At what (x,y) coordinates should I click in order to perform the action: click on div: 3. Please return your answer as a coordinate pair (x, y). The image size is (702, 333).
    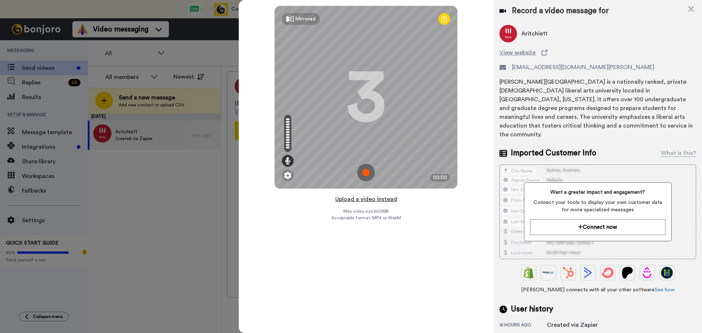
    Looking at the image, I should click on (366, 97).